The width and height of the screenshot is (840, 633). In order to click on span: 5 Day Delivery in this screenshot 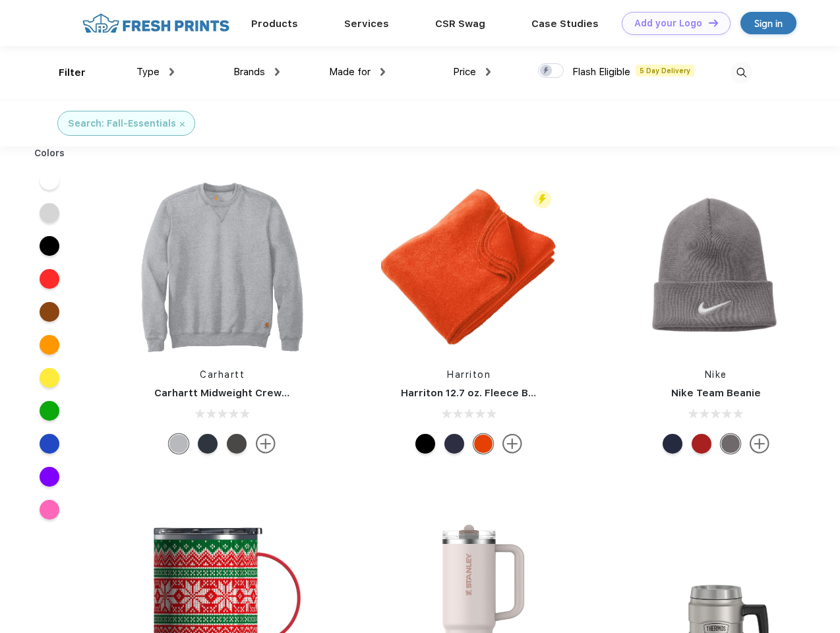, I will do `click(665, 71)`.